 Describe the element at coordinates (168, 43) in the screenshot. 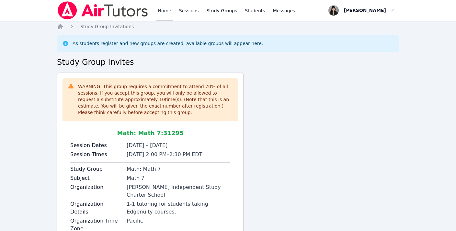

I see `div: As students register and new groups are created, available groups will appear here.` at that location.